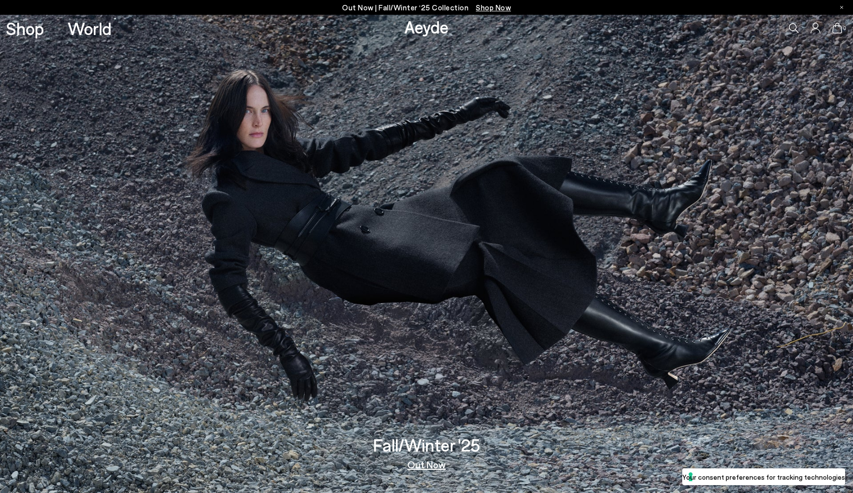 The image size is (853, 493). Describe the element at coordinates (763, 477) in the screenshot. I see `label: Your consent preferences for tracking technologies` at that location.